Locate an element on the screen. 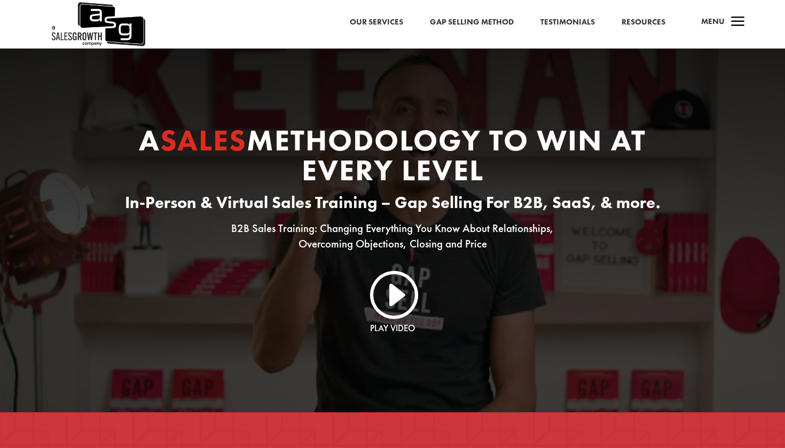  a: Play Video is located at coordinates (392, 328).